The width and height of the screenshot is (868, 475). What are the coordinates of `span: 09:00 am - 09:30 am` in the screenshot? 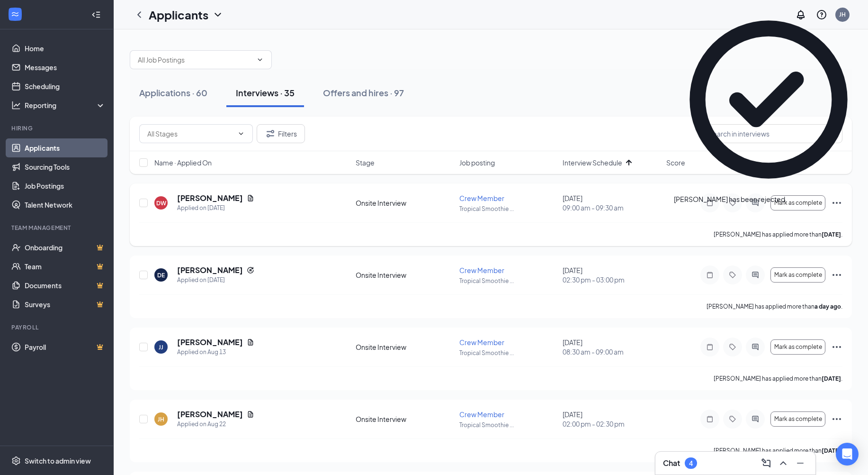 It's located at (611, 208).